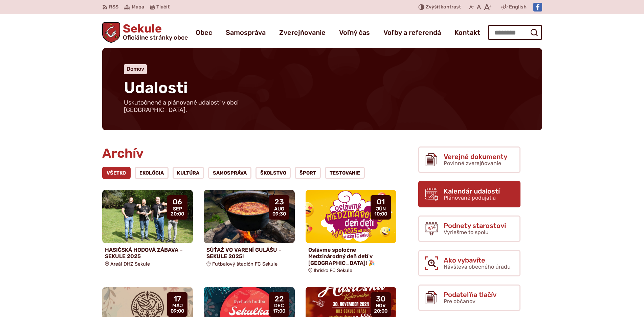 This screenshot has height=317, width=644. Describe the element at coordinates (307, 173) in the screenshot. I see `a: Šport` at that location.